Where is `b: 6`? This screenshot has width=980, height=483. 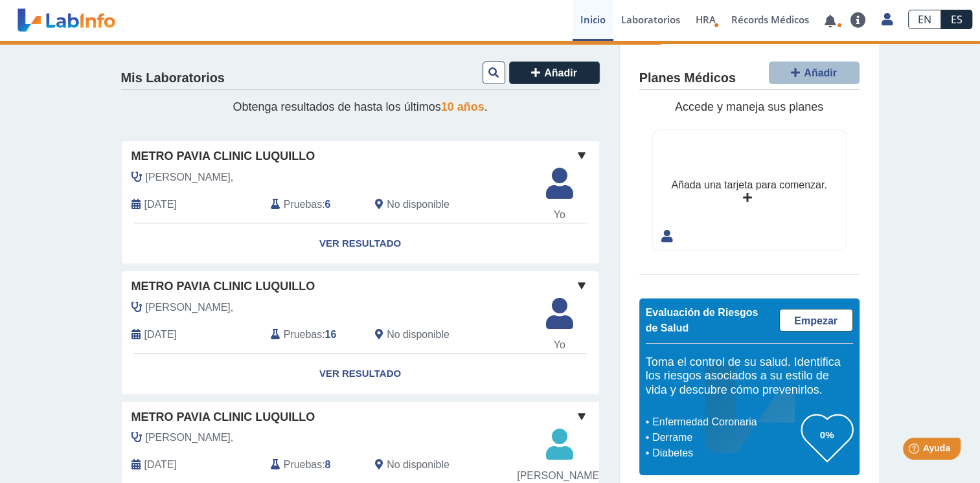
b: 6 is located at coordinates (328, 204).